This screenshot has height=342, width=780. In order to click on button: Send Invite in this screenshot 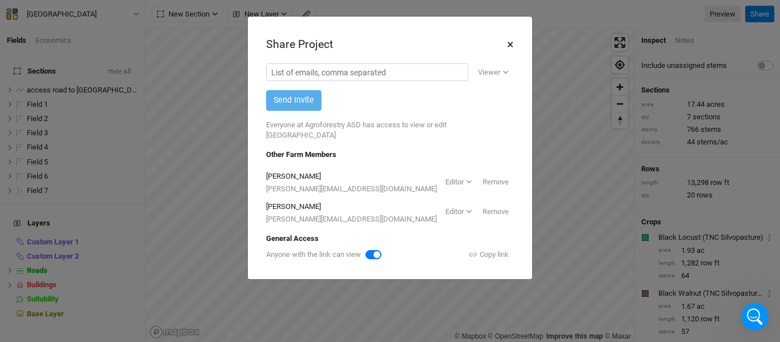, I will do `click(294, 100)`.